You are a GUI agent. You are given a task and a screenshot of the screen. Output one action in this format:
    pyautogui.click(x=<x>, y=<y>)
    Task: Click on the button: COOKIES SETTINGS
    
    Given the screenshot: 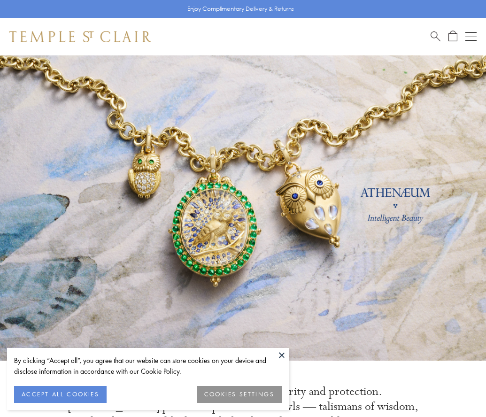 What is the action you would take?
    pyautogui.click(x=239, y=394)
    